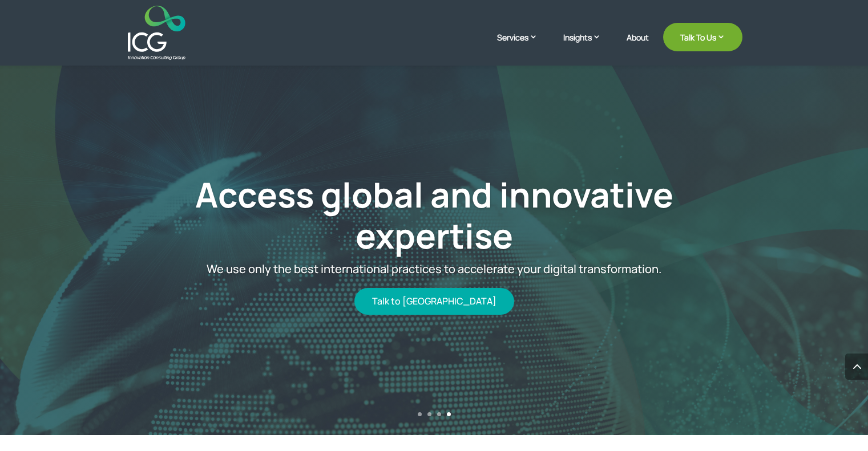 The image size is (868, 451). What do you see at coordinates (588, 46) in the screenshot?
I see `a: Insights` at bounding box center [588, 46].